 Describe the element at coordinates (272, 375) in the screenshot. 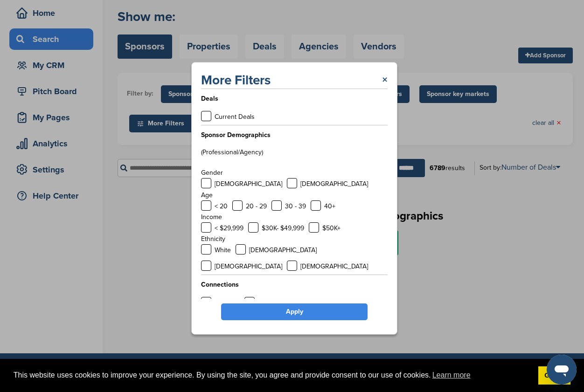

I see `span: This website uses cookies to improve your experience. By using the site, you agree and provide co...` at that location.